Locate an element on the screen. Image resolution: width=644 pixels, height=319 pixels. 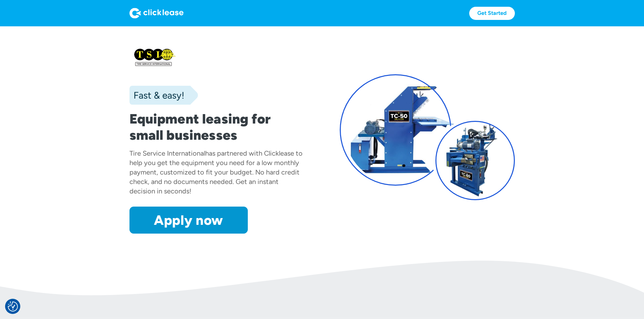
div: has partnered with Clicklease to help you get the equipment you need for a low monthly payment, c... is located at coordinates (216, 172).